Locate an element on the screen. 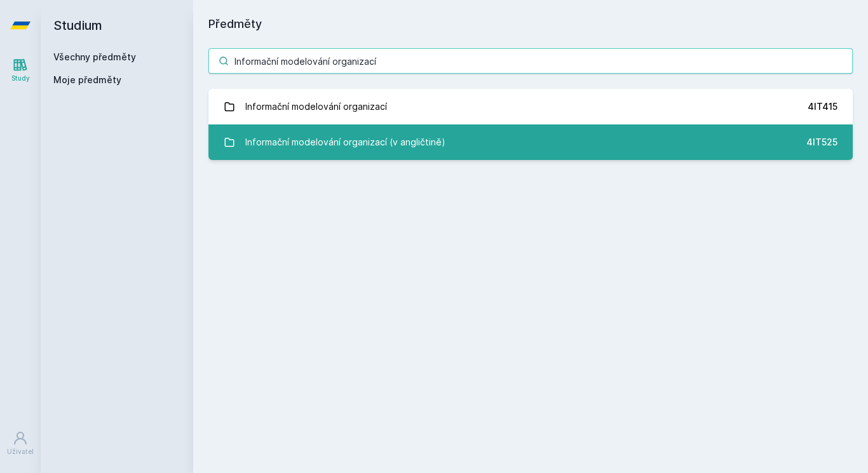  a: Uživatel is located at coordinates (20, 443).